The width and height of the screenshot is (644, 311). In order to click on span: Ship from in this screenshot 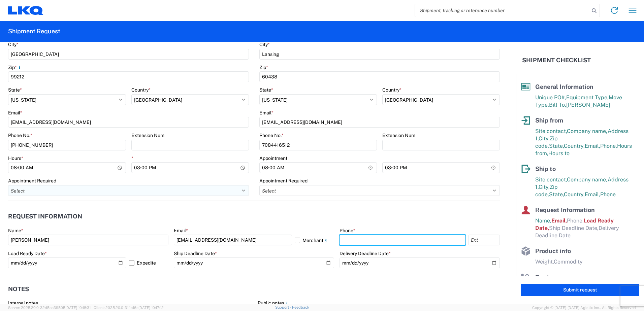, I will do `click(549, 121)`.